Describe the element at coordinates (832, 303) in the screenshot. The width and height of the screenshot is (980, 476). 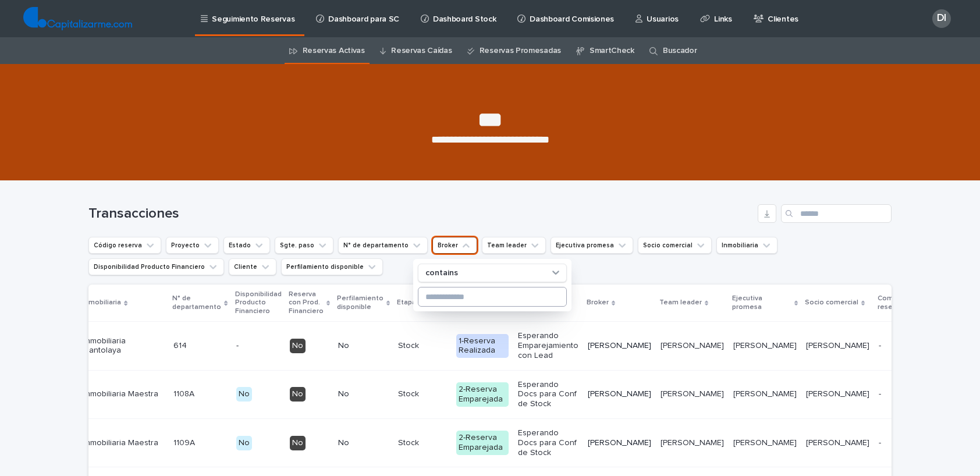
I see `p: Socio comercial` at that location.